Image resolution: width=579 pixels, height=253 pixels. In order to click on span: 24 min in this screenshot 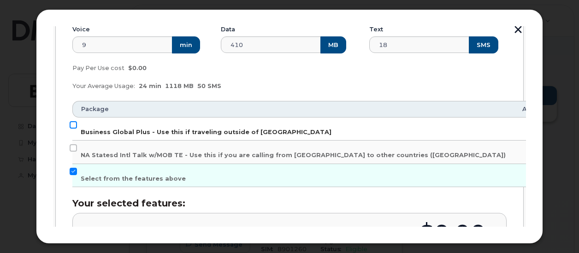, I will do `click(150, 86)`.